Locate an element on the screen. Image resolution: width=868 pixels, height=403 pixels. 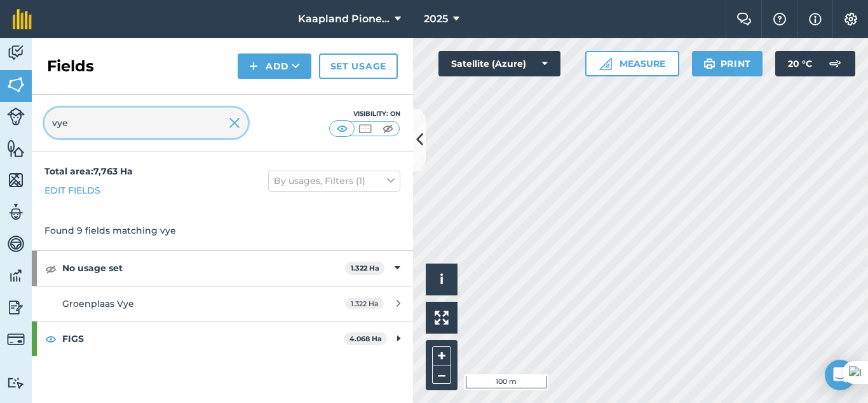
strong: FIGS is located at coordinates (202, 338).